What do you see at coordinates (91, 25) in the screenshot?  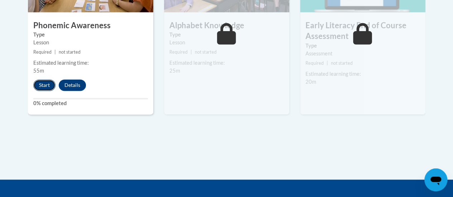 I see `h3: Phonemic Awareness` at bounding box center [91, 25].